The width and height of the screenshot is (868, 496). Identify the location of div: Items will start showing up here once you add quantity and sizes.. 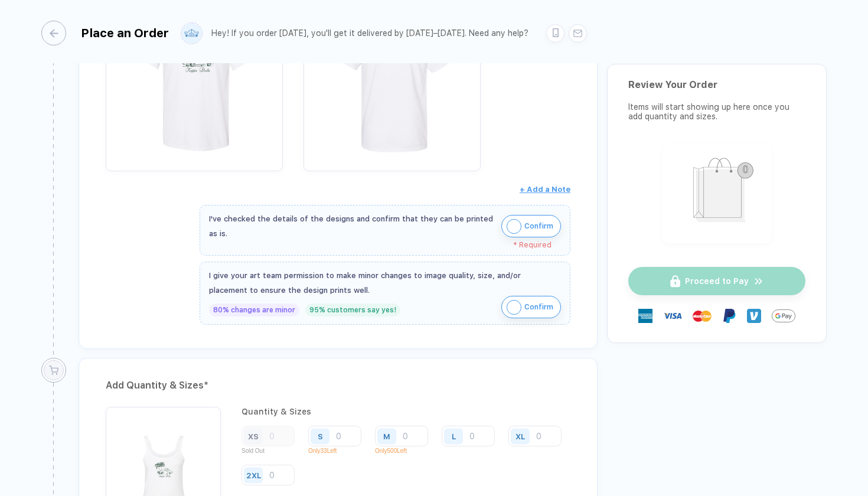
(717, 112).